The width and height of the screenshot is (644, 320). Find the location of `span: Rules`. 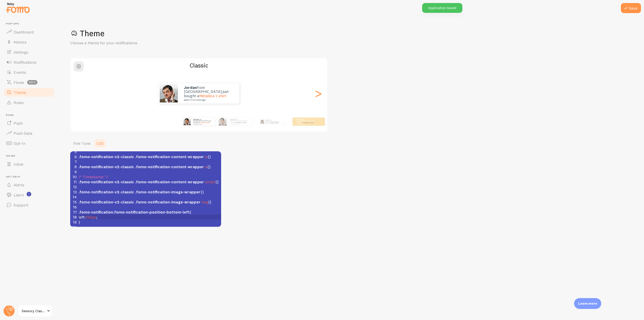

span: Rules is located at coordinates (19, 102).